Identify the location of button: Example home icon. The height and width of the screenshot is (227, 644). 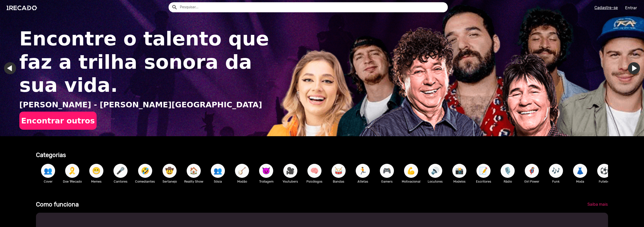
(174, 6).